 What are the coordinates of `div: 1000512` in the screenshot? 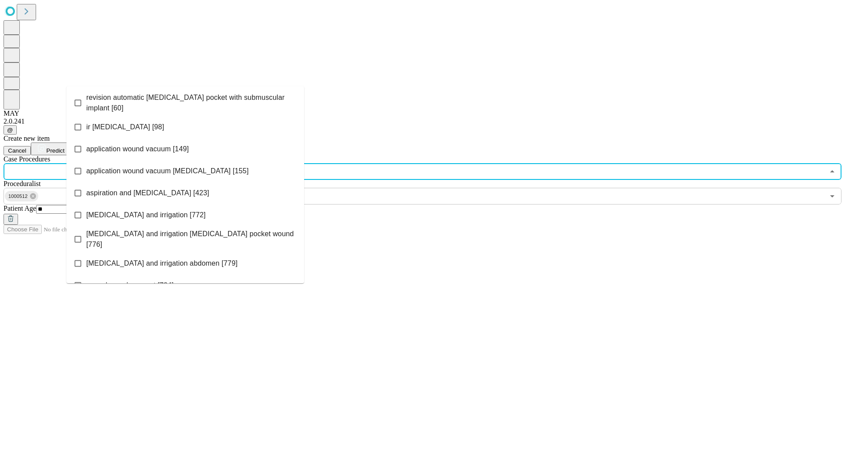 It's located at (22, 196).